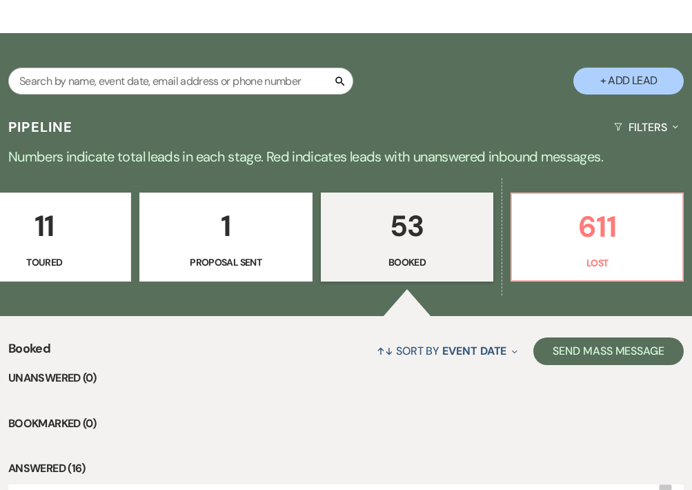 The image size is (692, 490). Describe the element at coordinates (597, 226) in the screenshot. I see `p: 611` at that location.